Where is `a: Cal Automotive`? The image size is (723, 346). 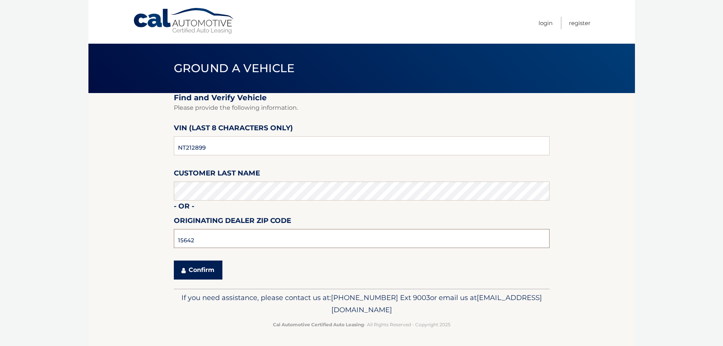
a: Cal Automotive is located at coordinates (184, 21).